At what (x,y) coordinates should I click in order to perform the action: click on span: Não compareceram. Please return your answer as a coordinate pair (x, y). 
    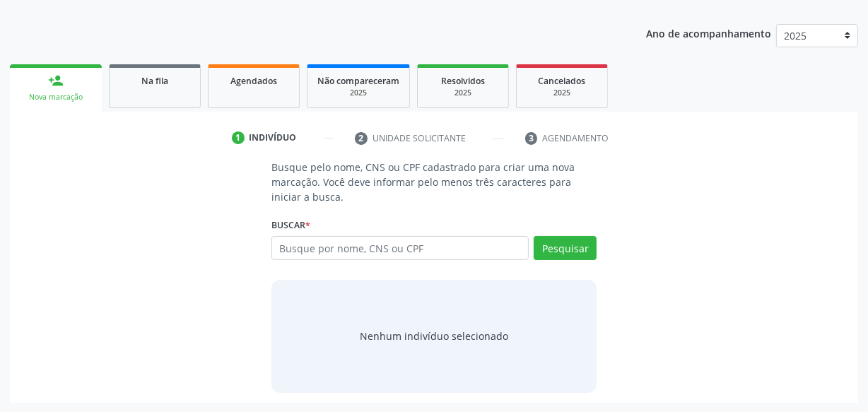
    Looking at the image, I should click on (358, 80).